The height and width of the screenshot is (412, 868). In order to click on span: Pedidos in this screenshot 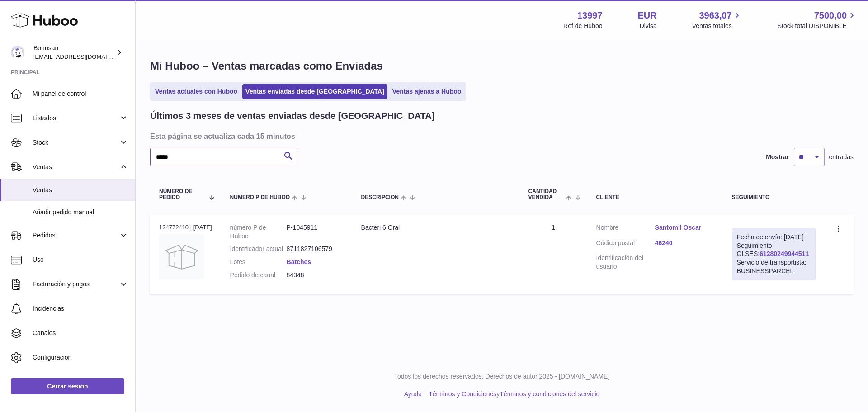, I will do `click(76, 235)`.